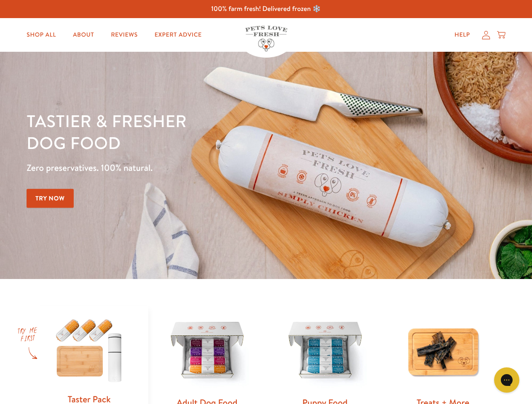 Image resolution: width=532 pixels, height=404 pixels. Describe the element at coordinates (50, 198) in the screenshot. I see `a: Try Now` at that location.